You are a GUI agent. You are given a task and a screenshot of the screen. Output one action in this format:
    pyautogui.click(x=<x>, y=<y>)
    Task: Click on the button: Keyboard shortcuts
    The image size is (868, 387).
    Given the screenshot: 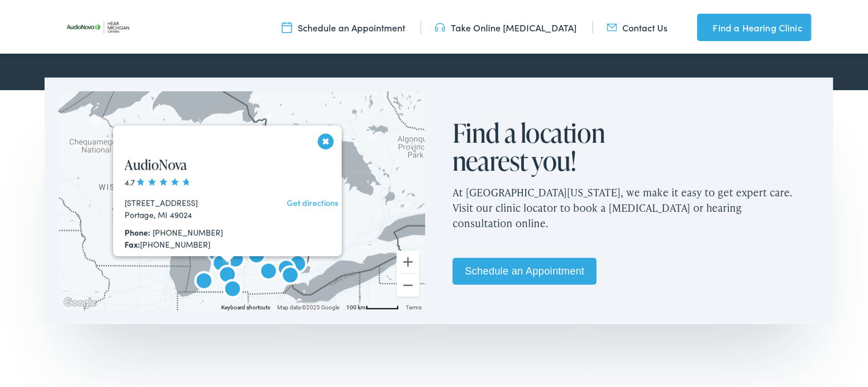 What is the action you would take?
    pyautogui.click(x=246, y=305)
    